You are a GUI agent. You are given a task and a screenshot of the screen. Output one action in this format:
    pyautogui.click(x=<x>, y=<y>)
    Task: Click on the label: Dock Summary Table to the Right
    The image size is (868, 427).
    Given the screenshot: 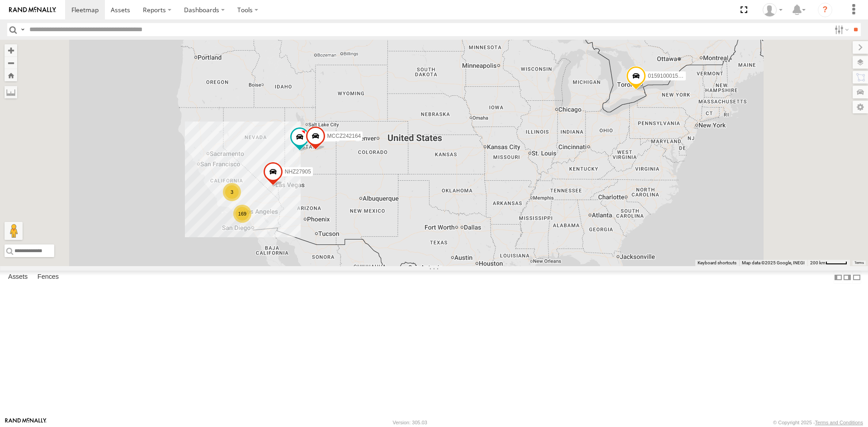 What is the action you would take?
    pyautogui.click(x=847, y=277)
    